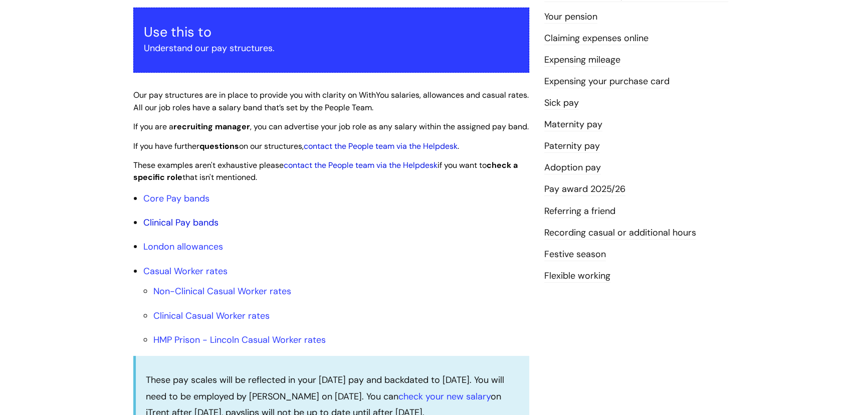 The width and height of the screenshot is (868, 415). I want to click on span: If you are a , you can advertise your job role as any salary within the assigned pay band., so click(331, 126).